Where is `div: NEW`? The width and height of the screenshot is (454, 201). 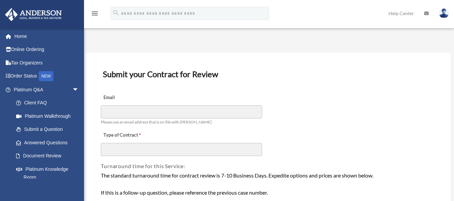
div: NEW is located at coordinates (46, 76).